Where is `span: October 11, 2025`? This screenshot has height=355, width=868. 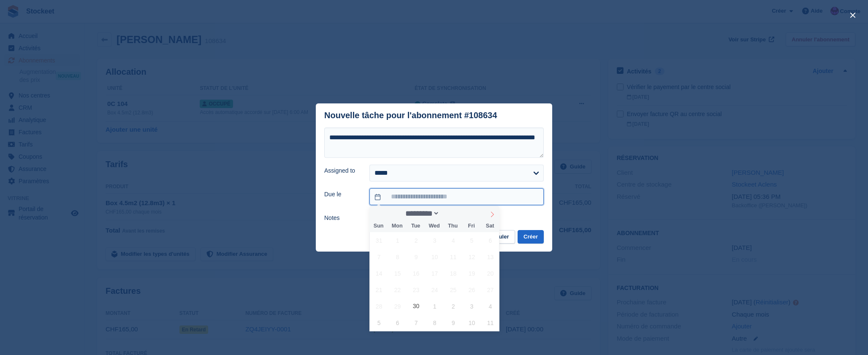 span: October 11, 2025 is located at coordinates (490, 323).